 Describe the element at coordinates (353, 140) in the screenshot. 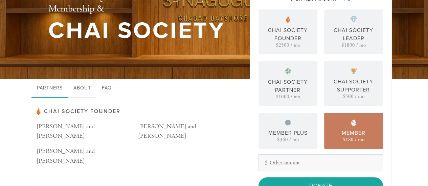

I see `div: $180 / mo` at that location.